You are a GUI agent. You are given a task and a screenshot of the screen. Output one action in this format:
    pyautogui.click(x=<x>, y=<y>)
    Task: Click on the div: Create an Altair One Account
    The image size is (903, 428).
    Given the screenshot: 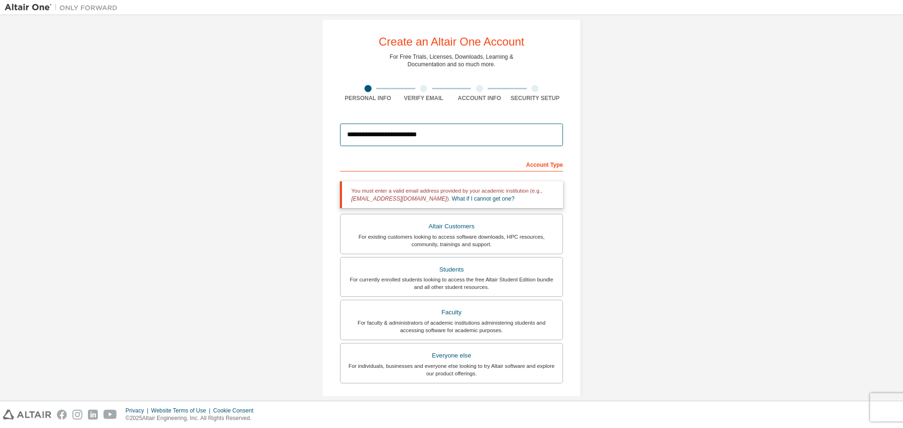 What is the action you would take?
    pyautogui.click(x=451, y=42)
    